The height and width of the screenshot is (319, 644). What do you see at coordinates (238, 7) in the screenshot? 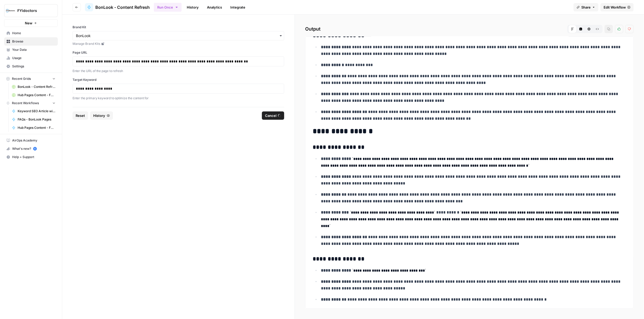
I see `a: Integrate` at bounding box center [238, 7].